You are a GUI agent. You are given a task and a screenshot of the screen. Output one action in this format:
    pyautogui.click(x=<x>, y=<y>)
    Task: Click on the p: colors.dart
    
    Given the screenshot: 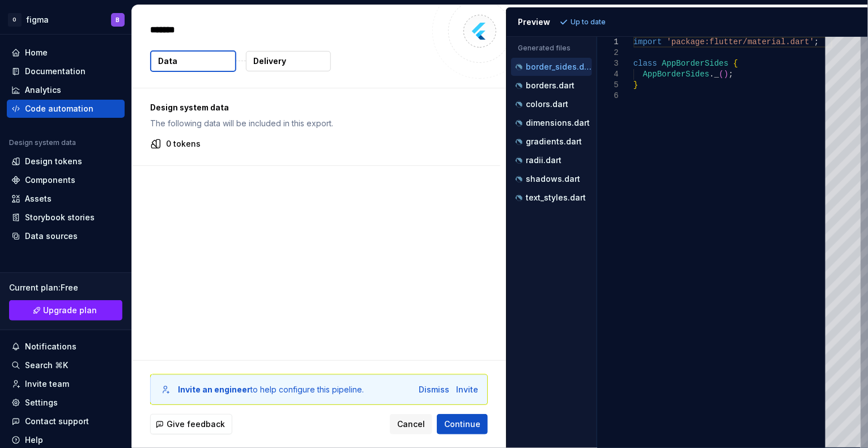 What is the action you would take?
    pyautogui.click(x=547, y=104)
    